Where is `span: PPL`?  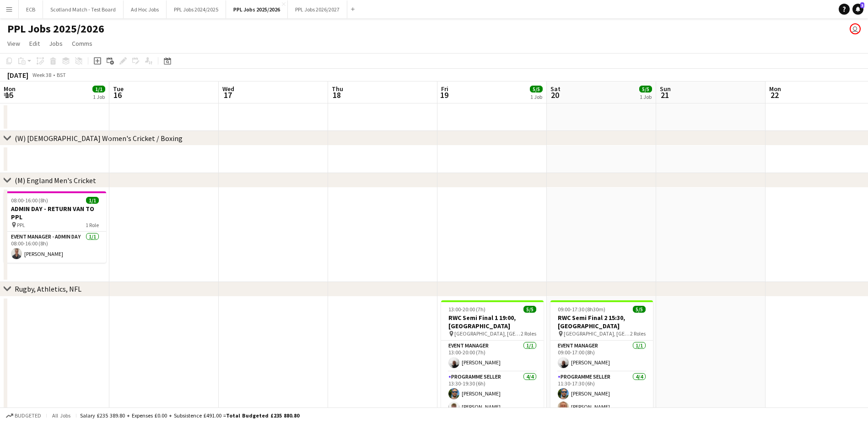 span: PPL is located at coordinates (21, 224).